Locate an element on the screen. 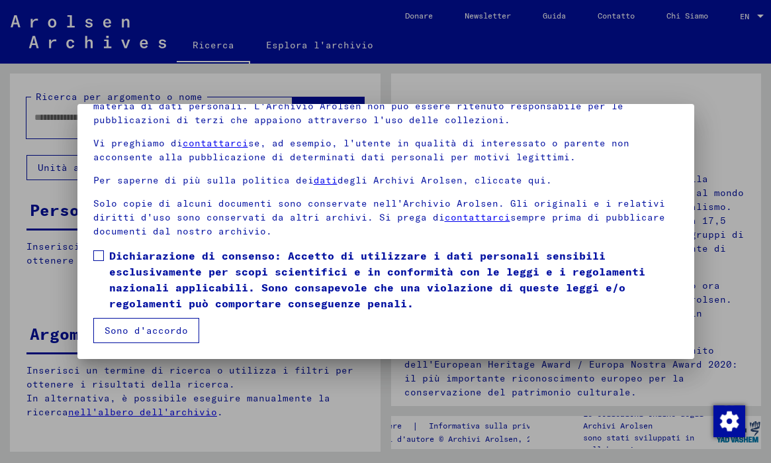 The width and height of the screenshot is (771, 463). button: Sono d'accordo is located at coordinates (146, 330).